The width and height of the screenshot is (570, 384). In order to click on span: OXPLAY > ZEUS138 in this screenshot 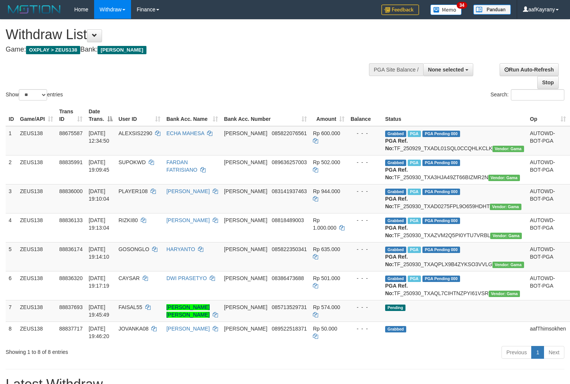, I will do `click(53, 50)`.